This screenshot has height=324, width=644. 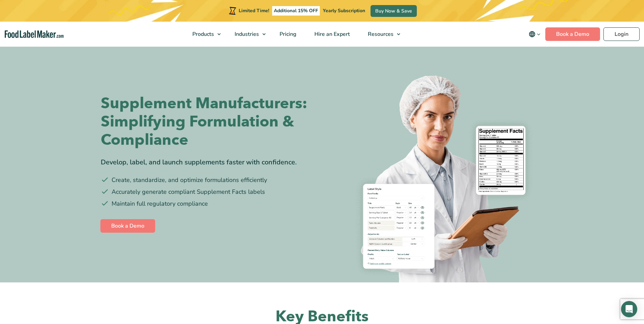 What do you see at coordinates (209, 122) in the screenshot?
I see `h1: Supplement Manufacturers: Simplifying Formulation & Compliance` at bounding box center [209, 122].